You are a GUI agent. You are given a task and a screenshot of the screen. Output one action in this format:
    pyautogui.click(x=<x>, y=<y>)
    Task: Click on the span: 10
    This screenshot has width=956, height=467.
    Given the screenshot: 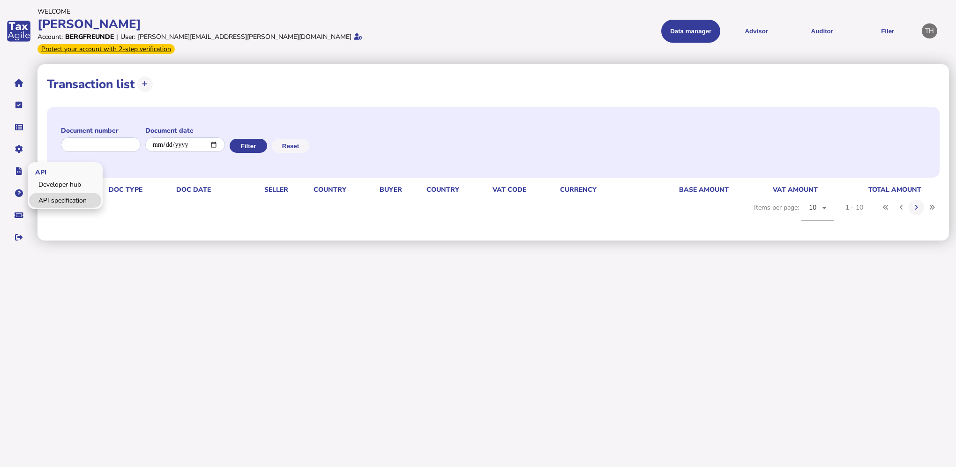 What is the action you would take?
    pyautogui.click(x=813, y=207)
    